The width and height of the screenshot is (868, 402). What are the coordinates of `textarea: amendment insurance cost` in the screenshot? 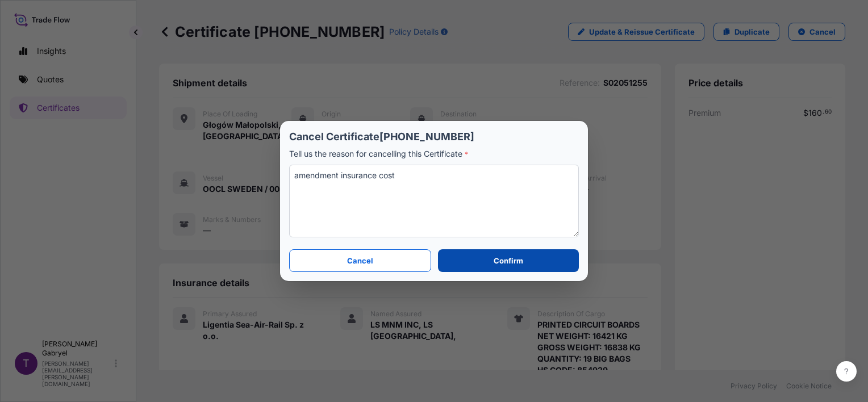 It's located at (434, 201).